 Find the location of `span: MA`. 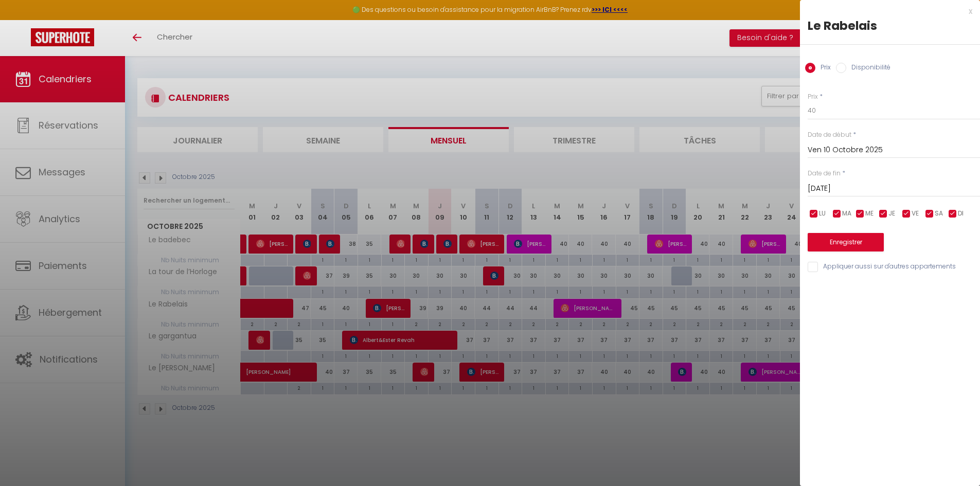

span: MA is located at coordinates (847, 214).